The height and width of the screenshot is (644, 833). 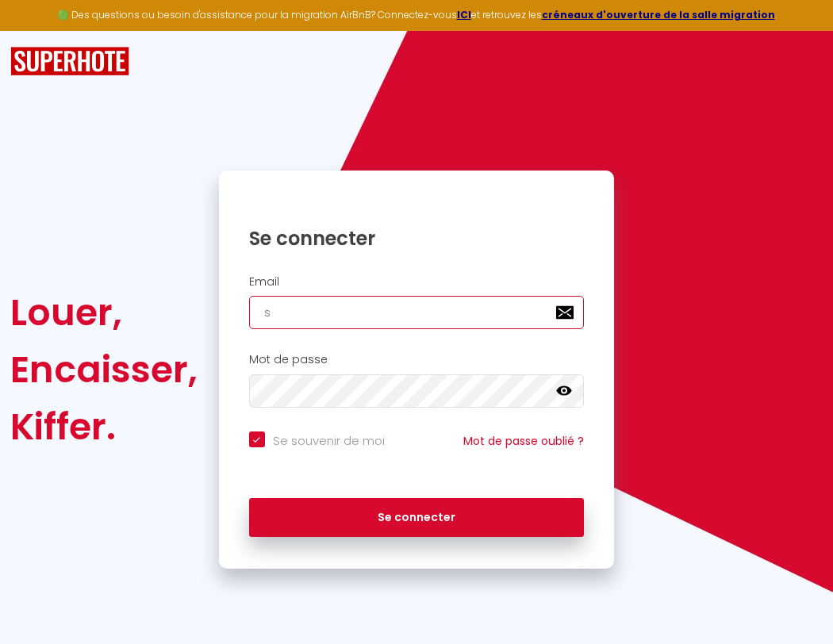 I want to click on a: créneaux d'ouverture de la salle migration, so click(x=659, y=14).